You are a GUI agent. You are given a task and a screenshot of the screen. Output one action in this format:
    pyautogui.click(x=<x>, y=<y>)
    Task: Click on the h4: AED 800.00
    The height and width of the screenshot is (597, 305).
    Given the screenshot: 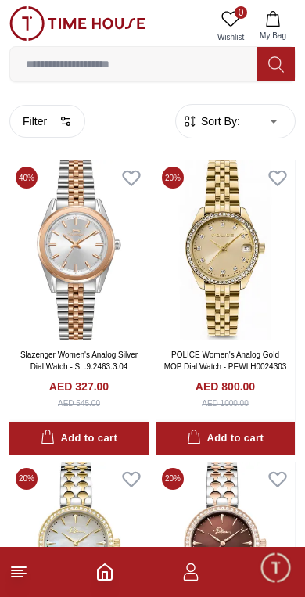 What is the action you would take?
    pyautogui.click(x=225, y=387)
    